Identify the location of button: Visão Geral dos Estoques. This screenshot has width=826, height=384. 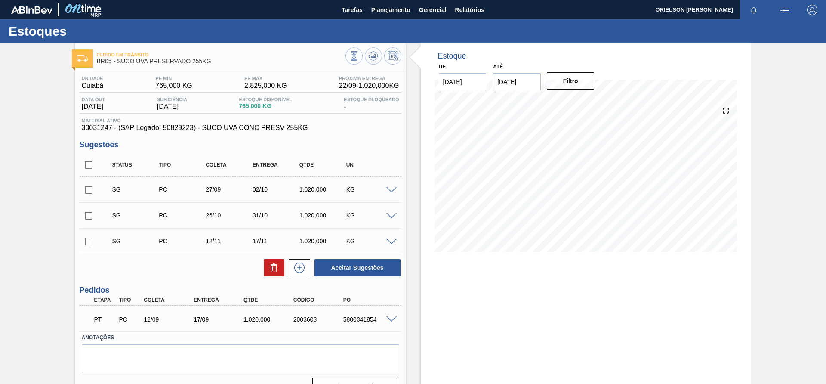
(354, 56).